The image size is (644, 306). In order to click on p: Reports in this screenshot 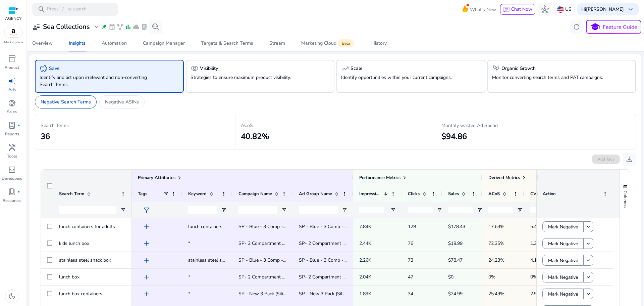, I will do `click(12, 134)`.